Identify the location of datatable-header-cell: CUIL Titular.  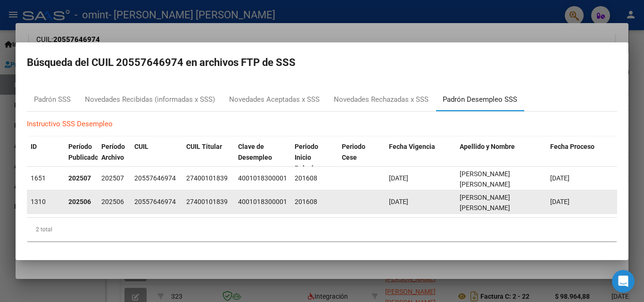
(208, 157).